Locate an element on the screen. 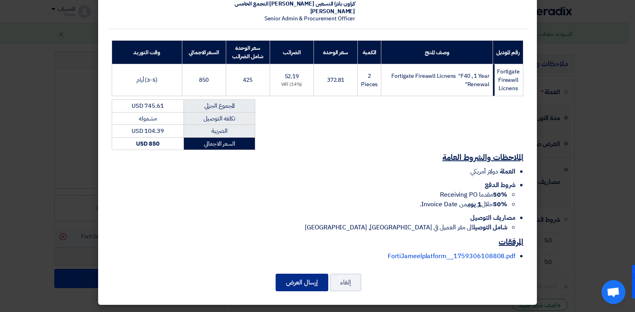 The image size is (635, 312). td: الضريبة is located at coordinates (219, 131).